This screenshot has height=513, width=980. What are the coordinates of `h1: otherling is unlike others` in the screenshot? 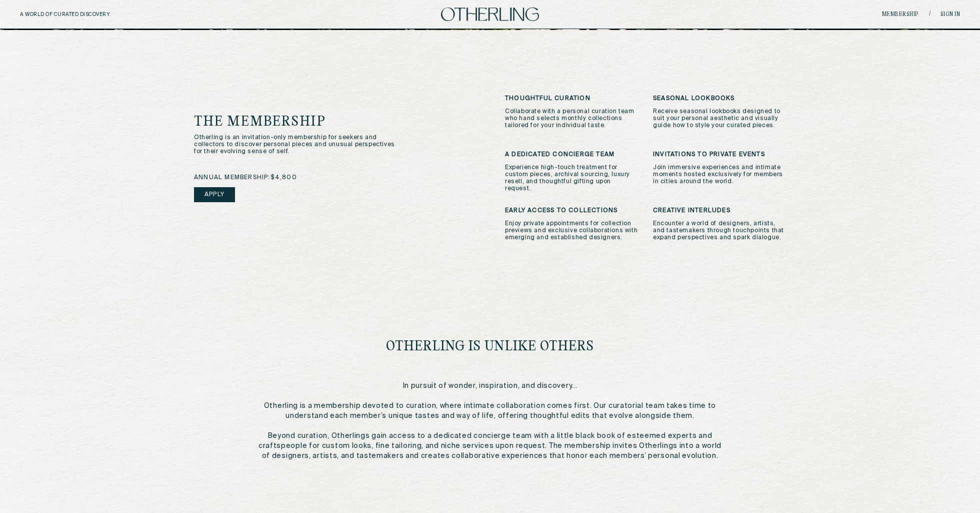 It's located at (490, 346).